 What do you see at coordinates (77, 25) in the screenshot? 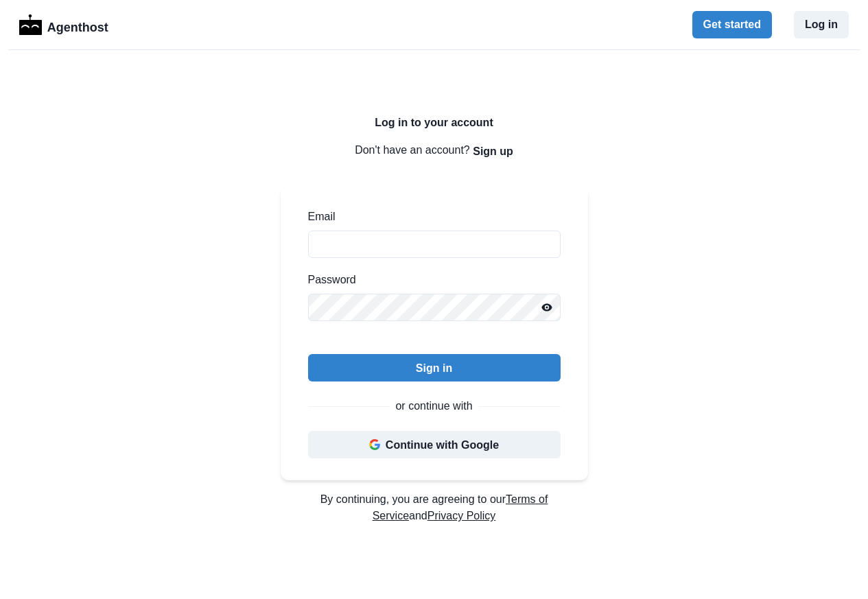
I see `p: Agenthost` at bounding box center [77, 25].